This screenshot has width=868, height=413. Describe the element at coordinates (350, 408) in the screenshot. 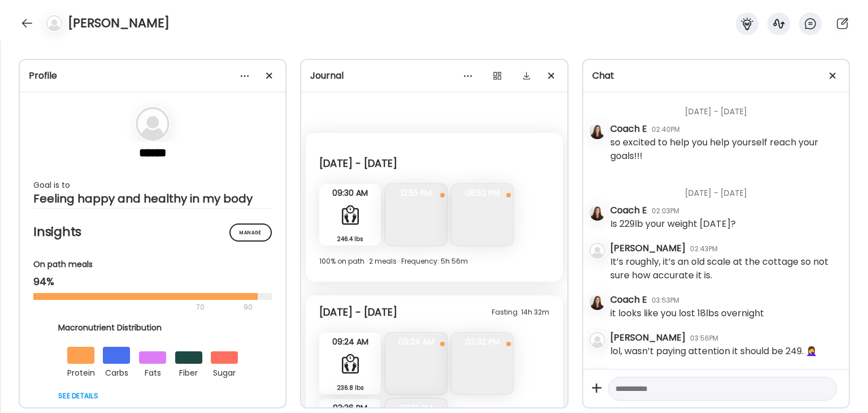

I see `span: 03:36 PM` at that location.